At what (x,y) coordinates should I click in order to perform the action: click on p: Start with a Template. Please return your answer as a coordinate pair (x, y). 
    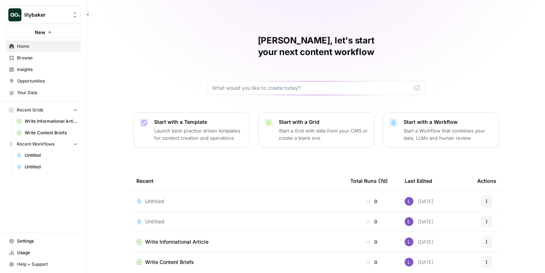
    Looking at the image, I should click on (199, 122).